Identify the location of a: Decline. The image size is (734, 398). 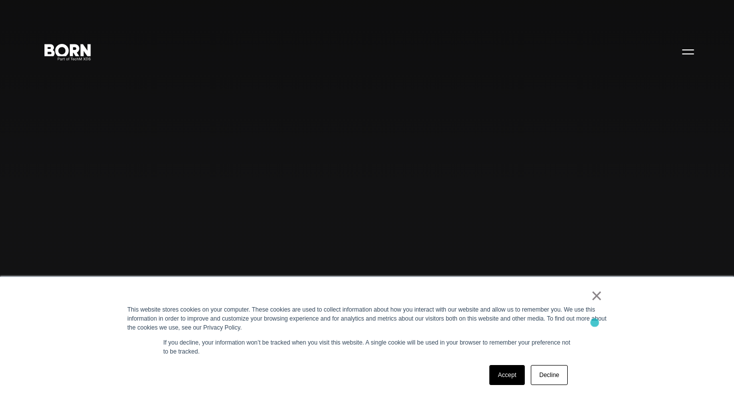
(550, 375).